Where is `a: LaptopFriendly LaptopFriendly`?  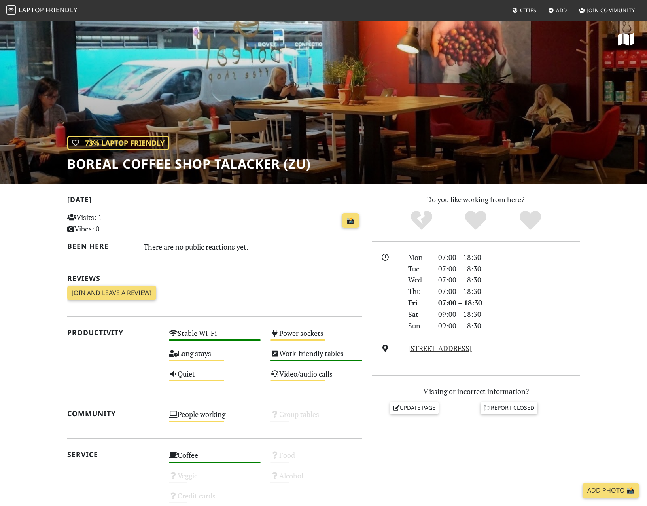
a: LaptopFriendly LaptopFriendly is located at coordinates (42, 10).